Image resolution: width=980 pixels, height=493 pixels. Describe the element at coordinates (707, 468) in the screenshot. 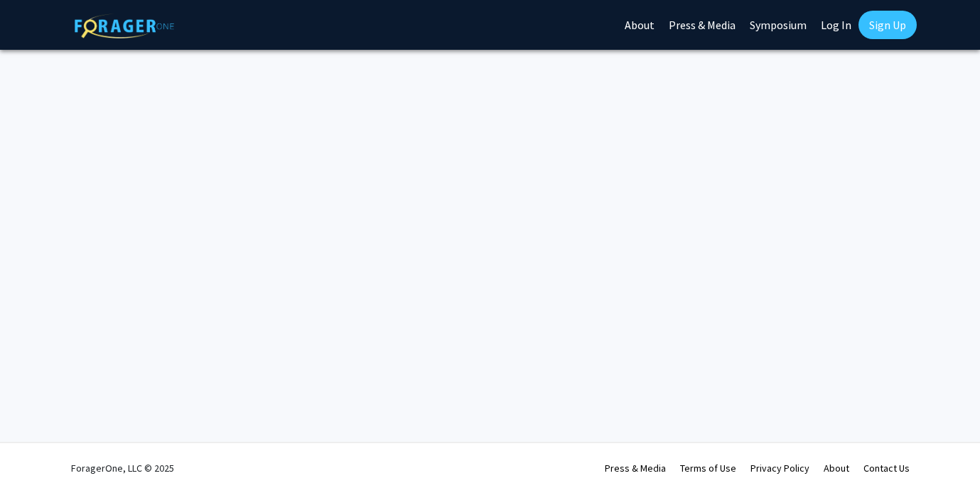

I see `a: Terms of Use` at that location.